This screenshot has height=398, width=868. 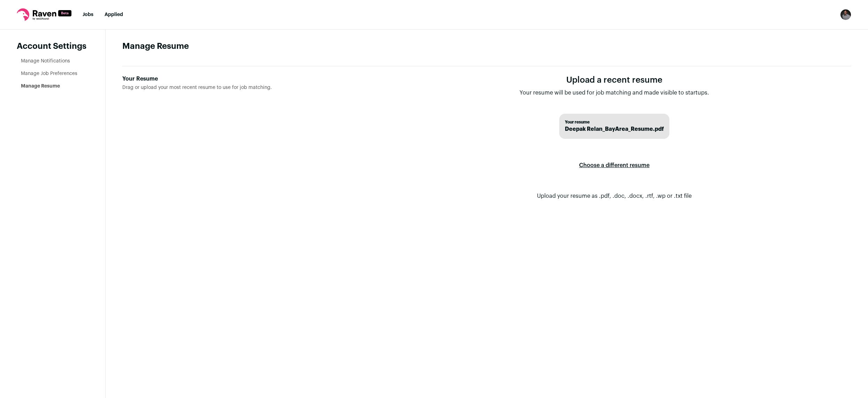 I want to click on p: Upload your resume as .pdf, .doc, .docx, .rtf, .wp or .txt file, so click(x=614, y=196).